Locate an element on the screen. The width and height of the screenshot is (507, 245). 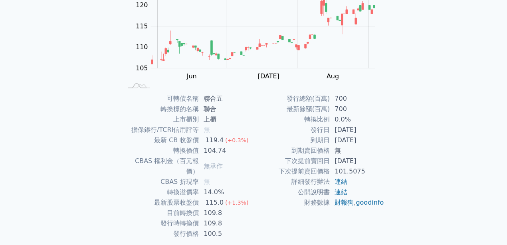
td: 發行總額(百萬) is located at coordinates (291, 99).